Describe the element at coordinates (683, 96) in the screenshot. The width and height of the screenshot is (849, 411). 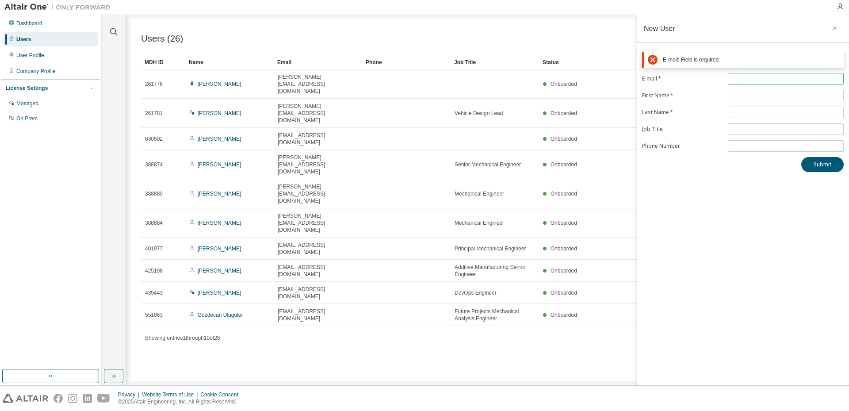
I see `label: First Name` at that location.